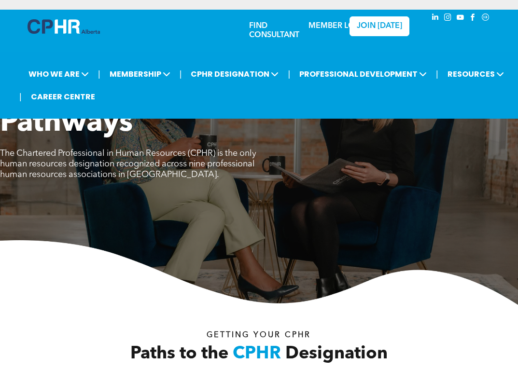  I want to click on span: Paths to the, so click(179, 354).